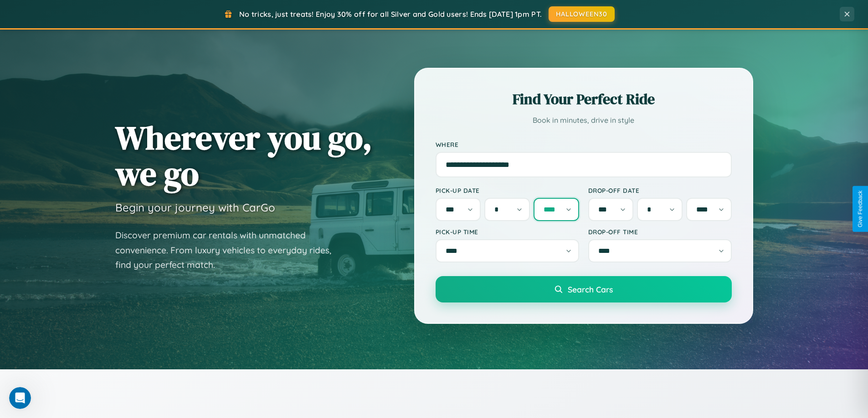 This screenshot has height=418, width=868. Describe the element at coordinates (660, 190) in the screenshot. I see `label: Drop-off Date` at that location.